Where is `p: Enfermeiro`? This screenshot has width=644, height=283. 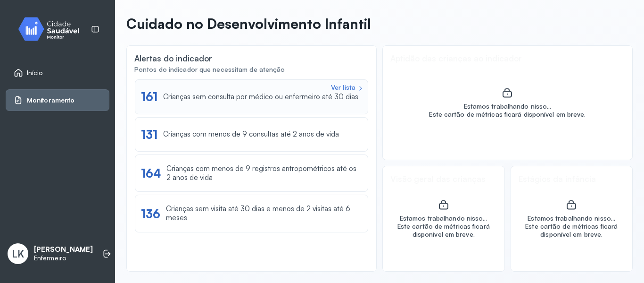 p: Enfermeiro is located at coordinates (63, 258).